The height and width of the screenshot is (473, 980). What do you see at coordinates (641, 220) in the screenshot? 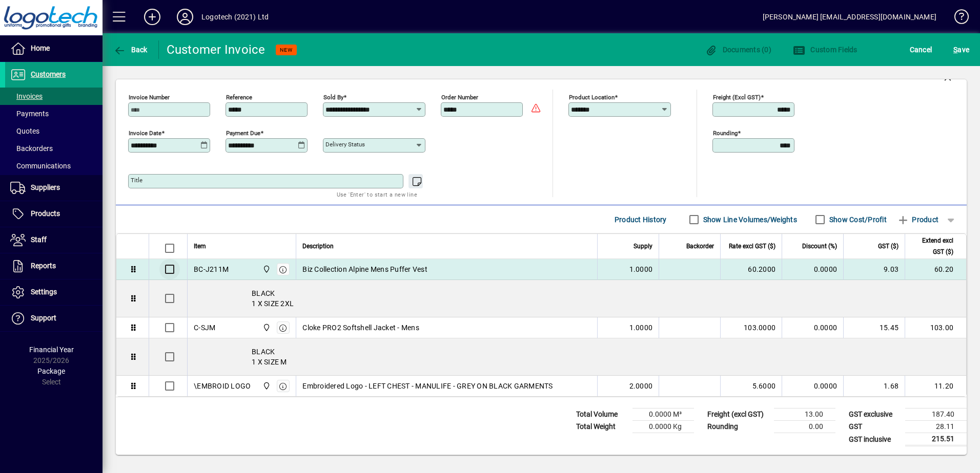
I see `button: Product History` at bounding box center [641, 220].